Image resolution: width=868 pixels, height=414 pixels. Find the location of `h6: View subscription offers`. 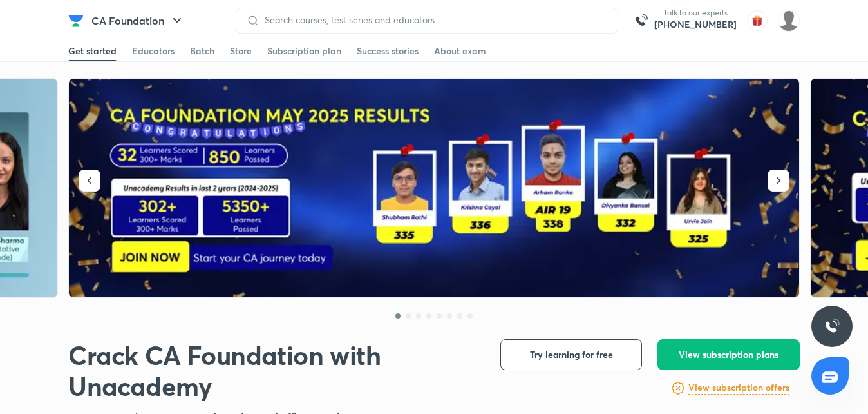

h6: View subscription offers is located at coordinates (738, 387).